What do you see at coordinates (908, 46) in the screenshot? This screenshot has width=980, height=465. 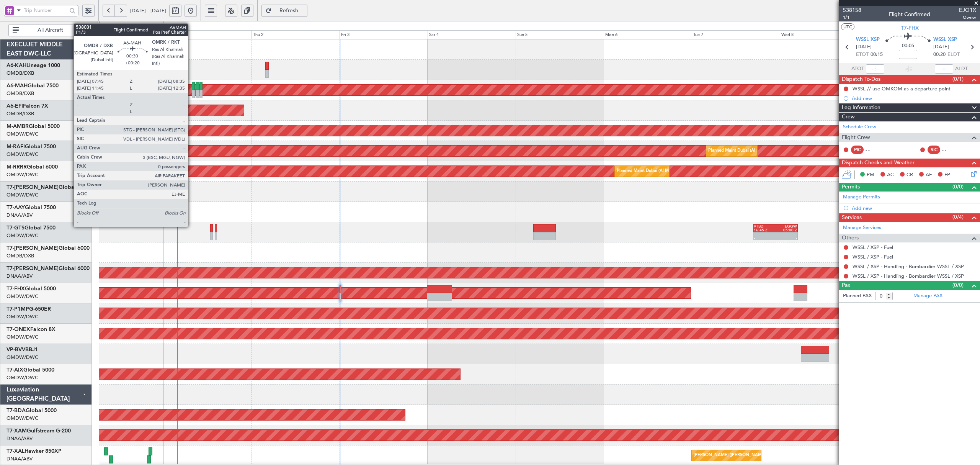 I see `span: 00:05` at bounding box center [908, 46].